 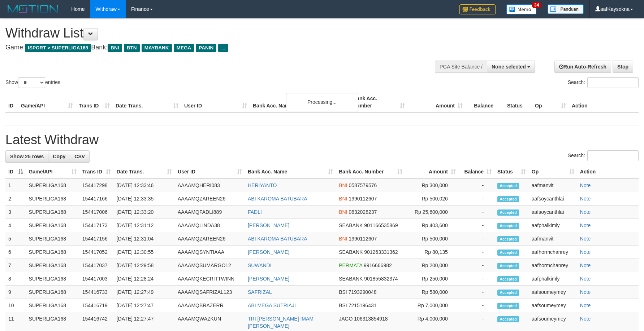 What do you see at coordinates (262, 186) in the screenshot?
I see `a: HERIYANTO` at bounding box center [262, 186].